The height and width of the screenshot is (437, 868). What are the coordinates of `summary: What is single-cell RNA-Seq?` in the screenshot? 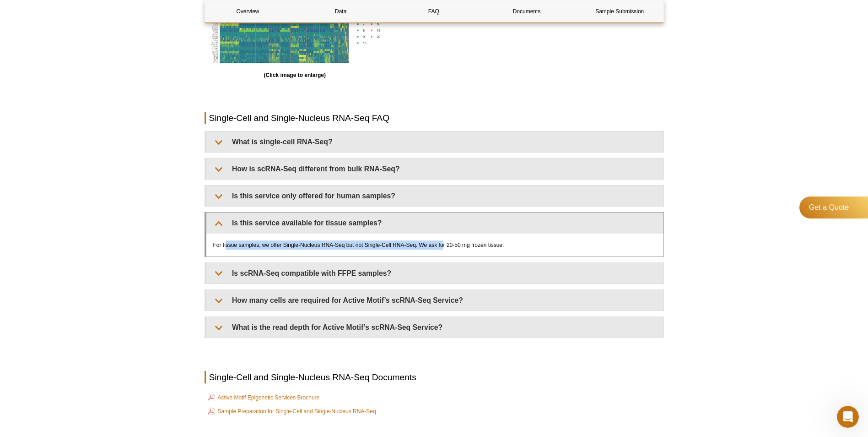 It's located at (435, 142).